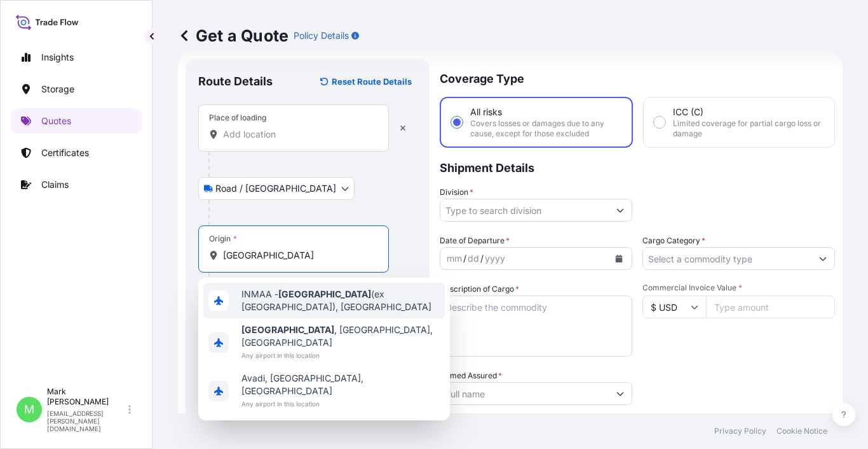 The width and height of the screenshot is (868, 449). I want to click on p: Get a Quote, so click(234, 35).